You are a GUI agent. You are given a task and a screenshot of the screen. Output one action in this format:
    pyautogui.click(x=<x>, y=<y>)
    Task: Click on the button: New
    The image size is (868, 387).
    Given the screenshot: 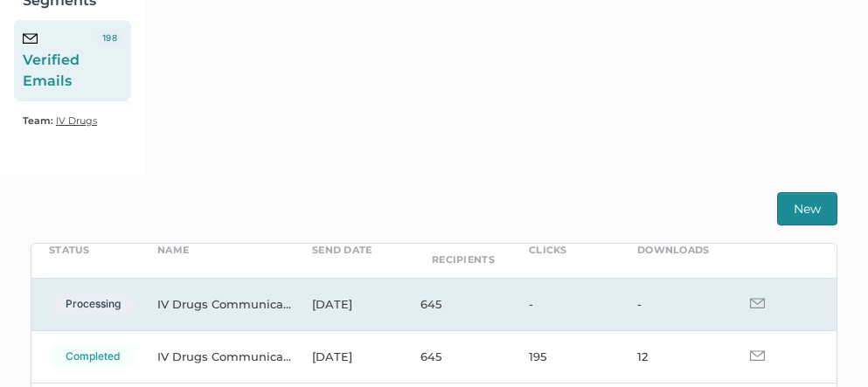 What is the action you would take?
    pyautogui.click(x=807, y=209)
    